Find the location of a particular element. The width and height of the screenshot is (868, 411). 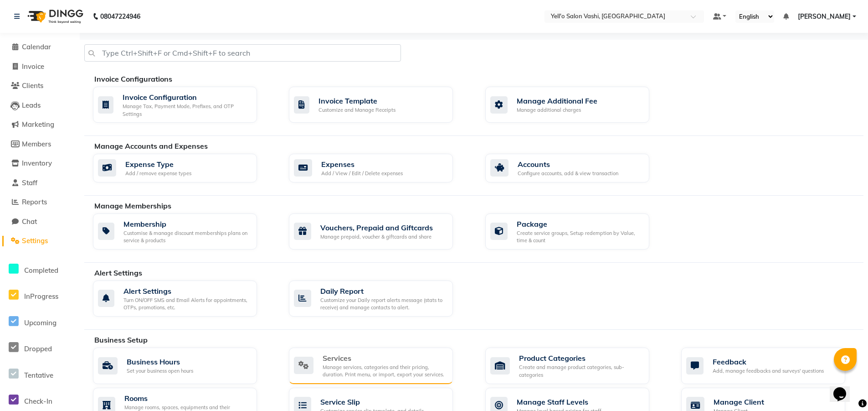

img: logo is located at coordinates (54, 17).